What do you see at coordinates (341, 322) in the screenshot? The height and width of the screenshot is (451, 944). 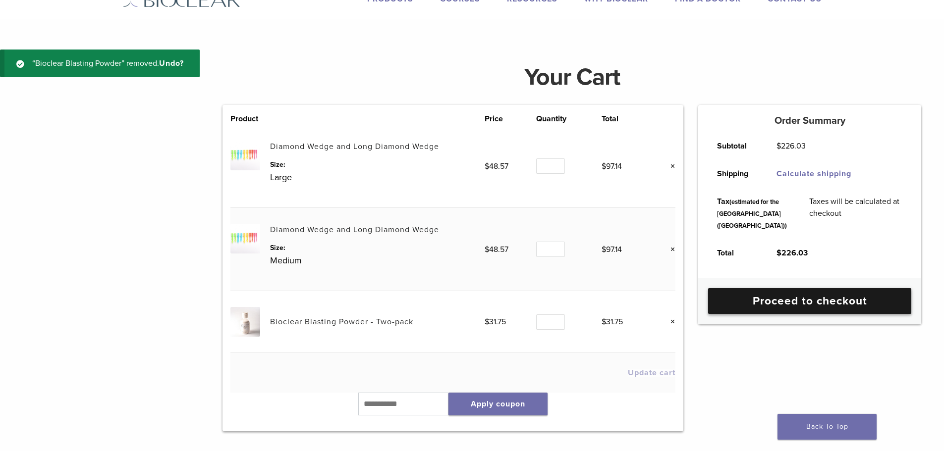 I see `a: Bioclear Blasting Powder - Two-pack` at bounding box center [341, 322].